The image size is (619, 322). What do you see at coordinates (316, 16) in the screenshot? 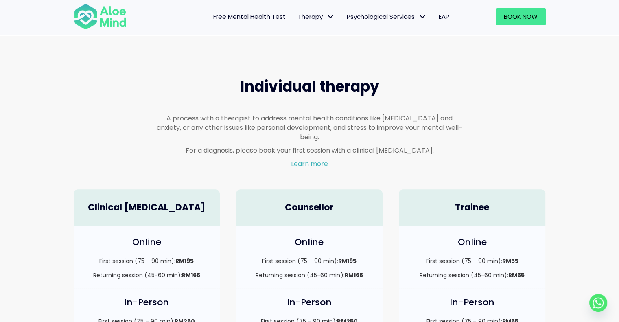
I see `span: Therapy` at bounding box center [316, 16].